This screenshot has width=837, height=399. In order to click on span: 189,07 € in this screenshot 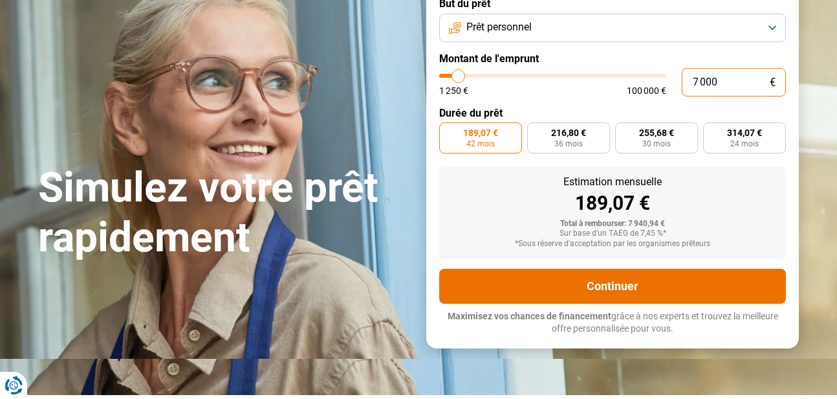, I will do `click(481, 133)`.